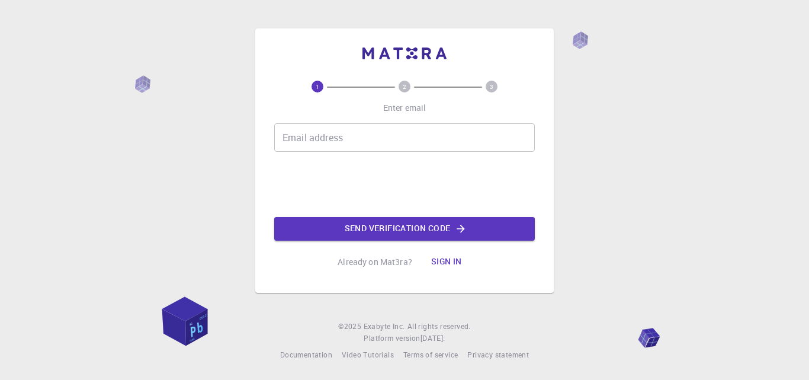 The height and width of the screenshot is (380, 809). I want to click on span: Privacy statement, so click(498, 354).